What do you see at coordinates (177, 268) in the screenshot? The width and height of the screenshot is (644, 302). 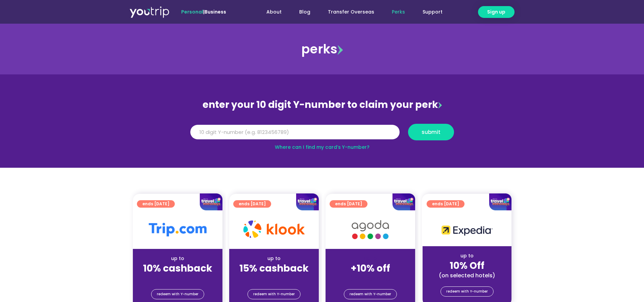 I see `strong: 10% cashback` at bounding box center [177, 268].